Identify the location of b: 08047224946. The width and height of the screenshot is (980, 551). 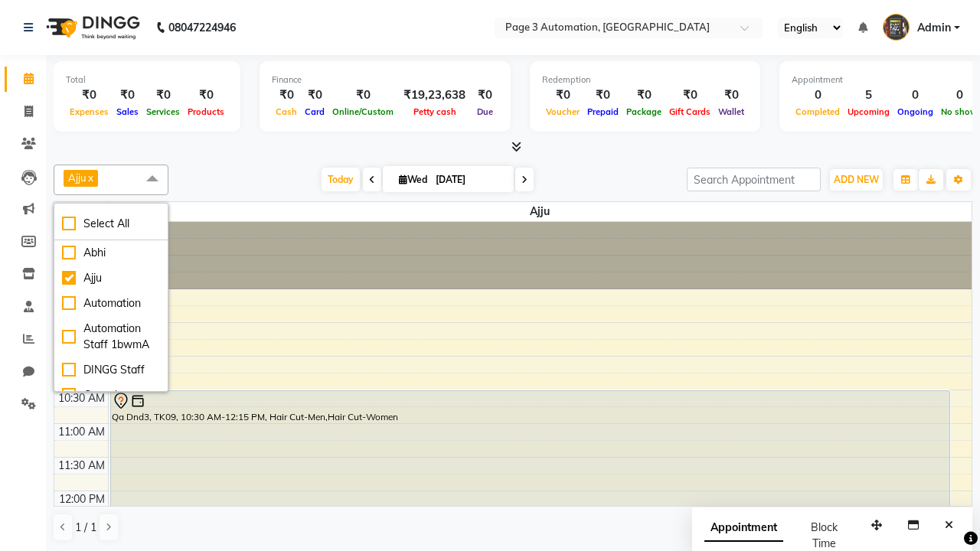
(202, 27).